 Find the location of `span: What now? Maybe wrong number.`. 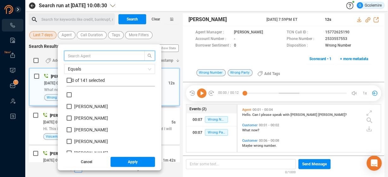

span: What now? Maybe wrong number. is located at coordinates (73, 90).